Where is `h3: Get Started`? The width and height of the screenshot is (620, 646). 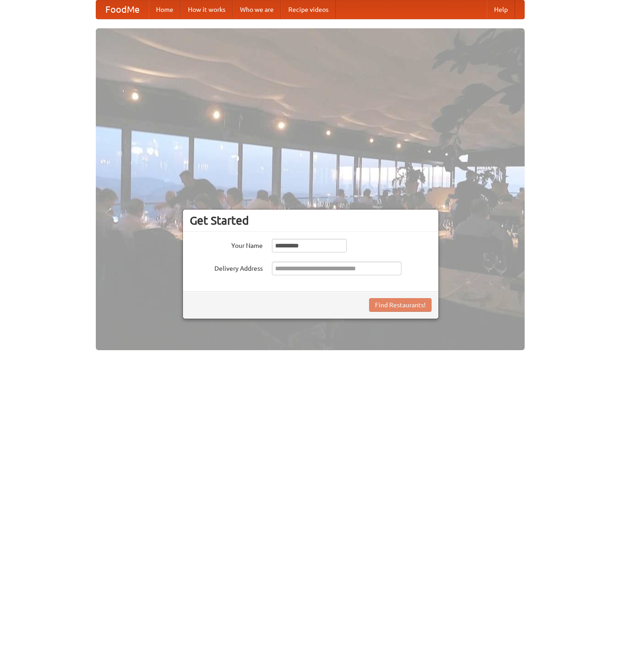
h3: Get Started is located at coordinates (311, 220).